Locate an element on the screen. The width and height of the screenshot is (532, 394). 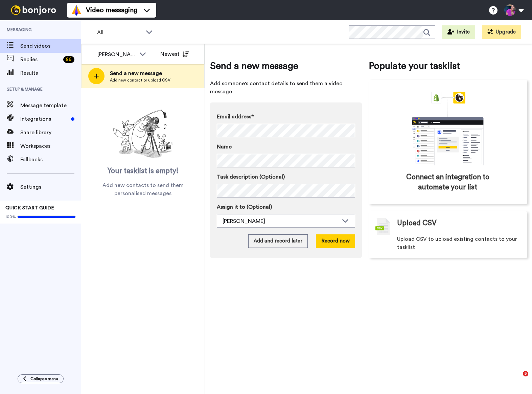
span: 100% is located at coordinates (11, 217).